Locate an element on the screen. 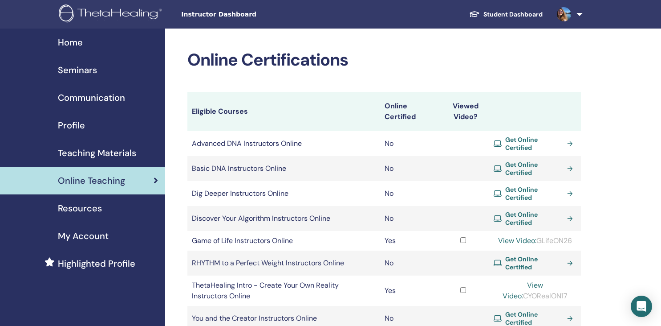 The image size is (661, 326). div: Open Intercom Messenger is located at coordinates (642, 306).